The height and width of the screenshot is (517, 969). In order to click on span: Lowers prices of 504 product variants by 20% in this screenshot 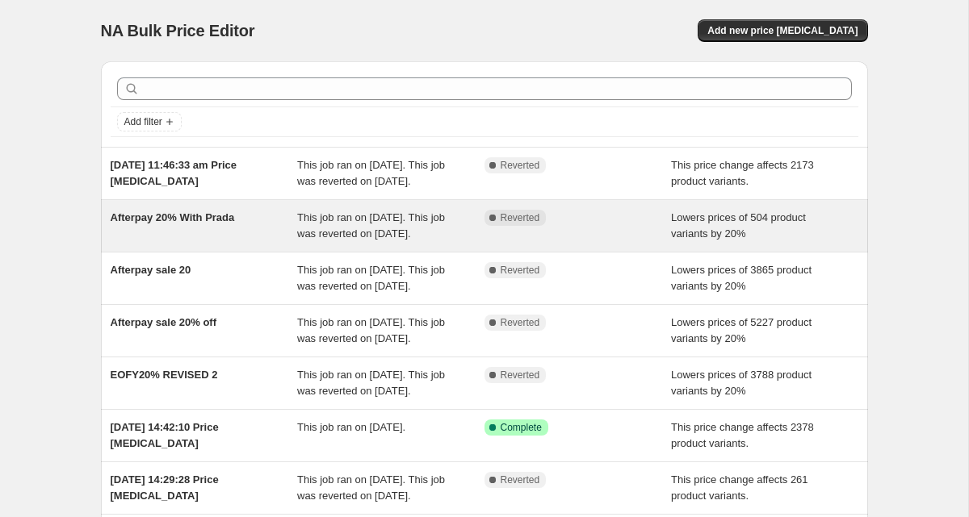, I will do `click(738, 225)`.